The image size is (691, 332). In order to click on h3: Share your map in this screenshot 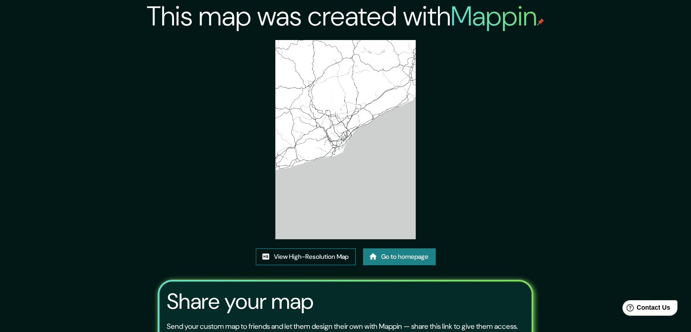, I will do `click(240, 301)`.